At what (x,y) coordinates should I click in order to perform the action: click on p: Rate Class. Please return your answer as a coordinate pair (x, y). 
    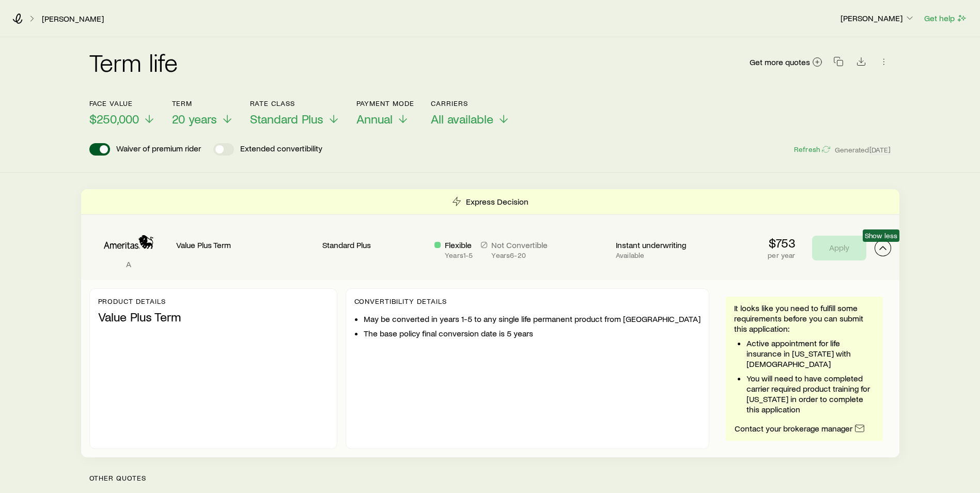
    Looking at the image, I should click on (295, 103).